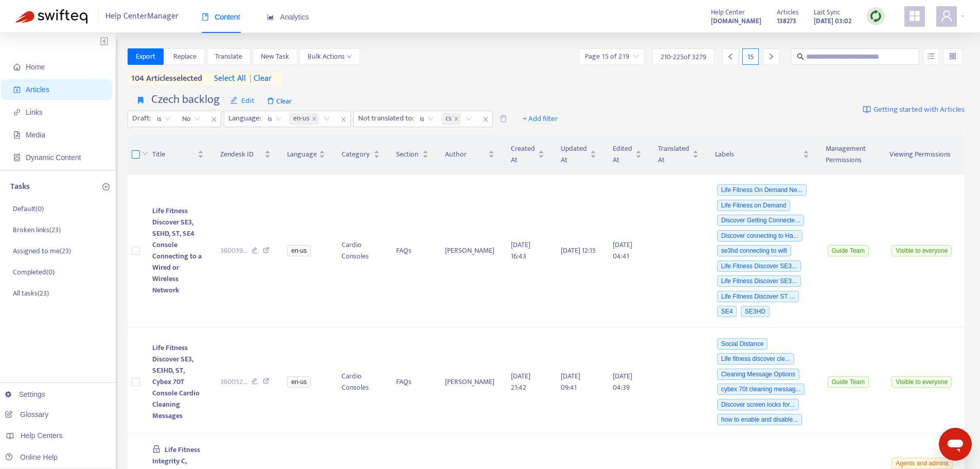 Image resolution: width=980 pixels, height=469 pixels. What do you see at coordinates (27, 415) in the screenshot?
I see `a: Glossary` at bounding box center [27, 415].